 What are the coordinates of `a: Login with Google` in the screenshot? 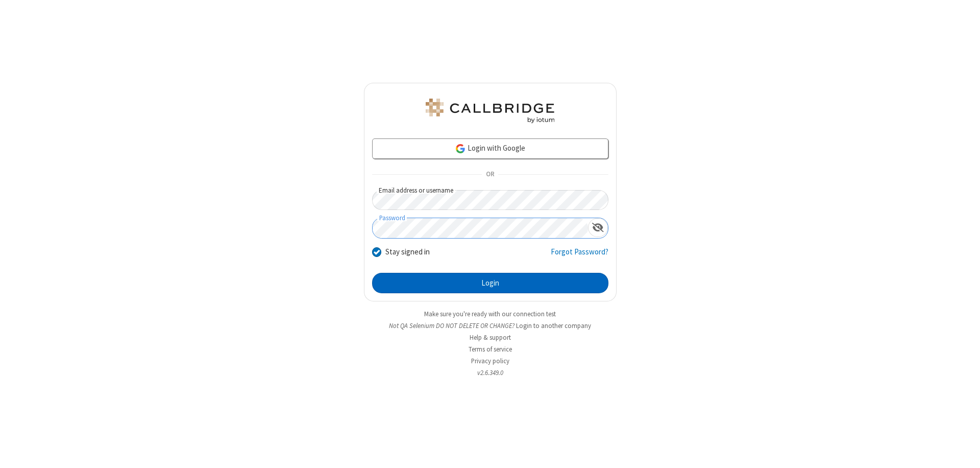 It's located at (490, 149).